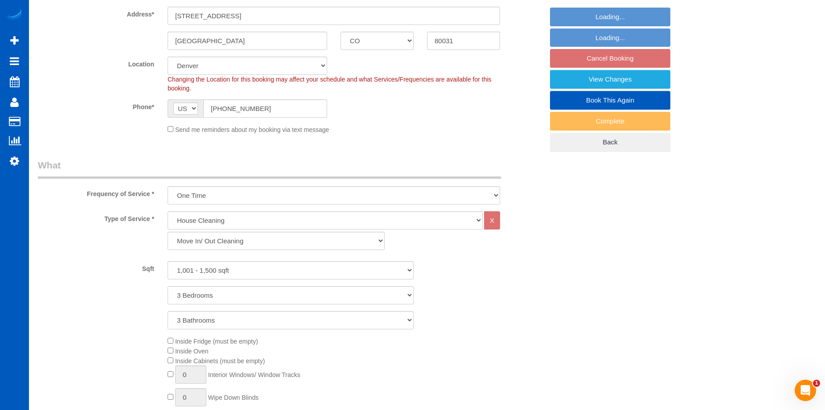 The width and height of the screenshot is (825, 410). I want to click on span: Inside Oven, so click(192, 351).